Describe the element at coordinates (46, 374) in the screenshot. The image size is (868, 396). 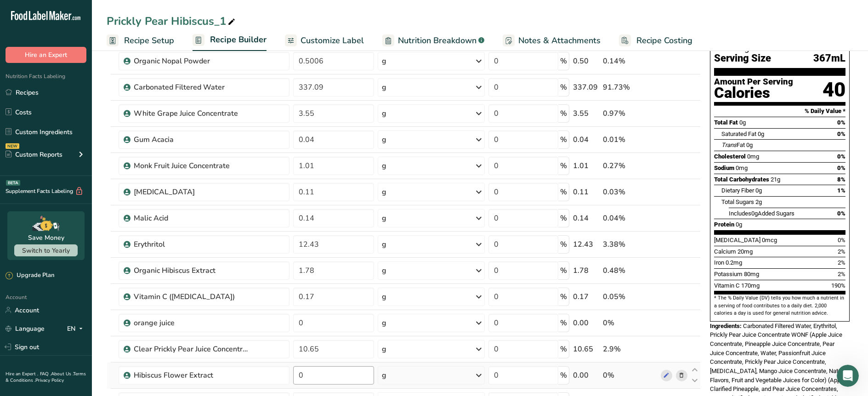
I see `a: FAQ .` at that location.